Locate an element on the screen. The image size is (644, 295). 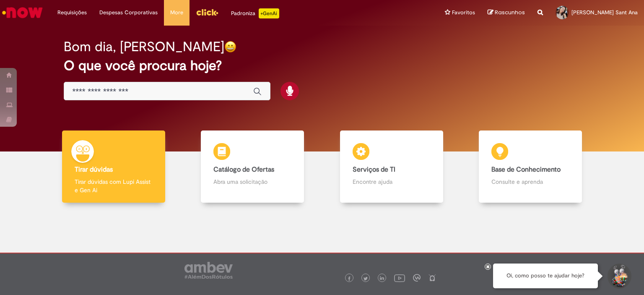
div: Oi, como posso te ajudar hoje? is located at coordinates (545, 276).